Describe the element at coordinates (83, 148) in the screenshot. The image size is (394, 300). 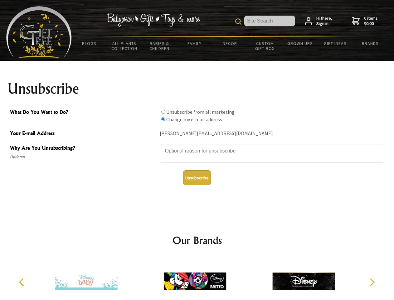
I see `span: Why Are You Unsubscribing?` at that location.